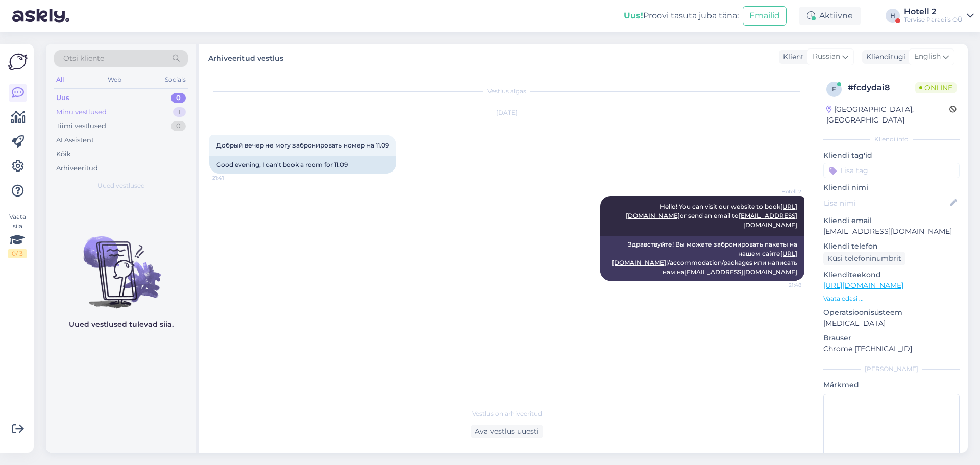 The width and height of the screenshot is (980, 465). Describe the element at coordinates (882, 88) in the screenshot. I see `div: # fcdydai8` at that location.